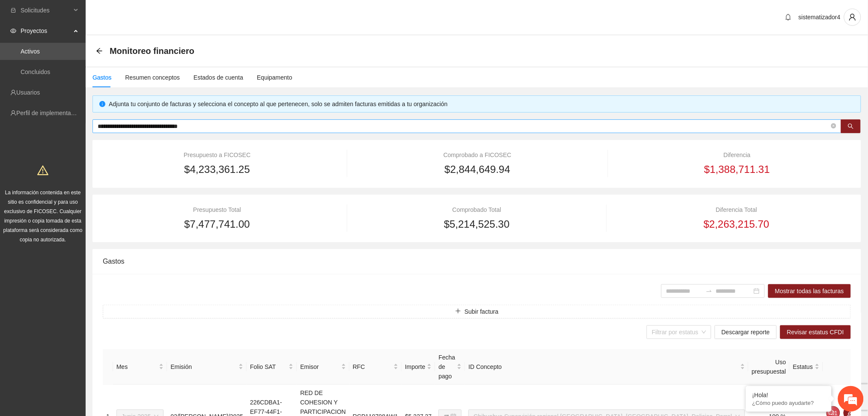  I want to click on span: Estatus, so click(803, 367).